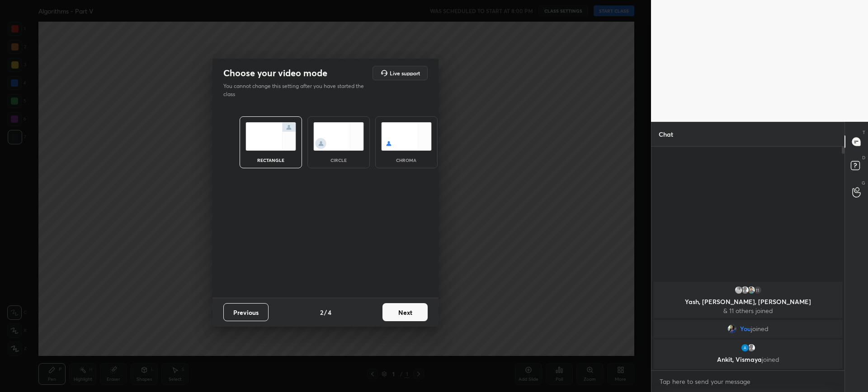 This screenshot has width=868, height=392. I want to click on p: G, so click(863, 182).